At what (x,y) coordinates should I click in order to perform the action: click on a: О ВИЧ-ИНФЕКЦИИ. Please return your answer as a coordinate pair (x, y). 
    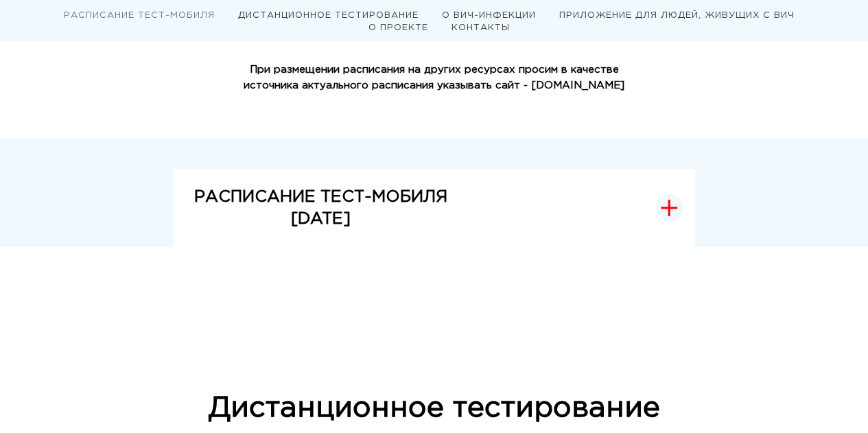
    Looking at the image, I should click on (488, 15).